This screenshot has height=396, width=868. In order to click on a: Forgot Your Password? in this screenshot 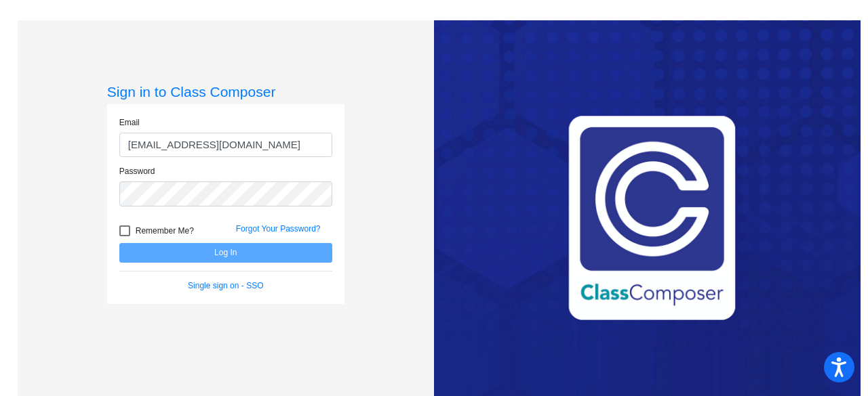, I will do `click(278, 229)`.